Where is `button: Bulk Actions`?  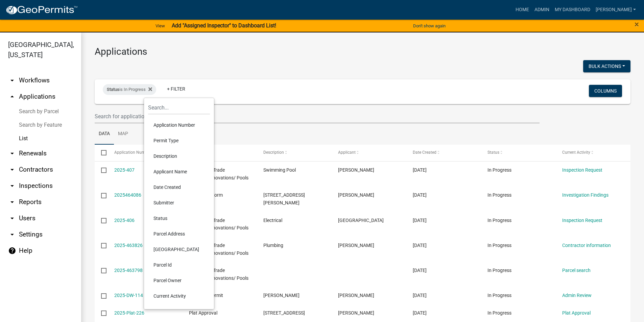
button: Bulk Actions is located at coordinates (607, 66).